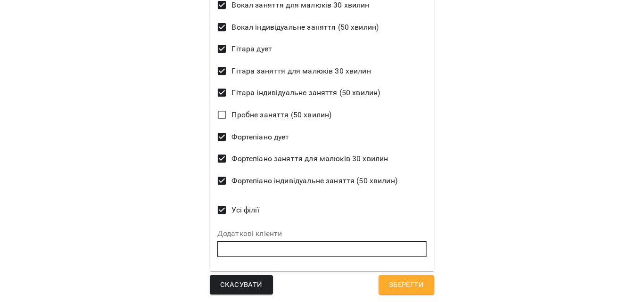 The image size is (644, 302). What do you see at coordinates (241, 285) in the screenshot?
I see `button: Скасувати` at bounding box center [241, 285].